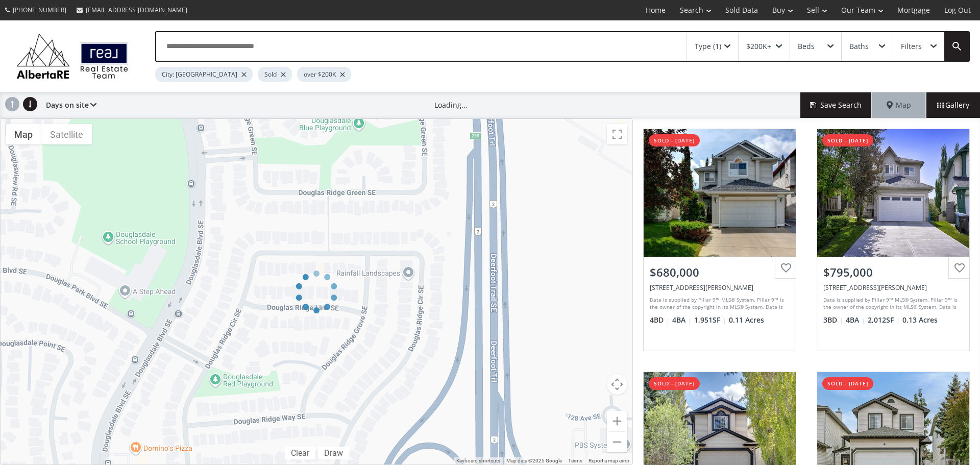 The width and height of the screenshot is (980, 465). I want to click on button: Save Search, so click(836, 105).